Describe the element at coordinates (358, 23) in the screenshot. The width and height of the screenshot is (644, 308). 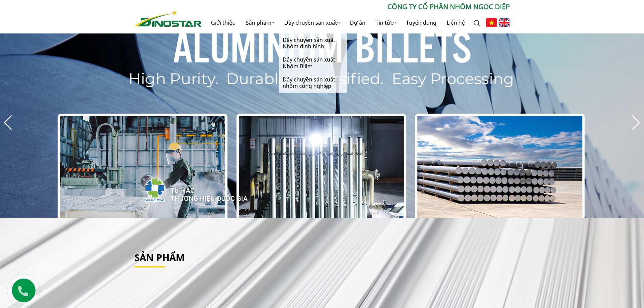
I see `a: Dự án` at that location.